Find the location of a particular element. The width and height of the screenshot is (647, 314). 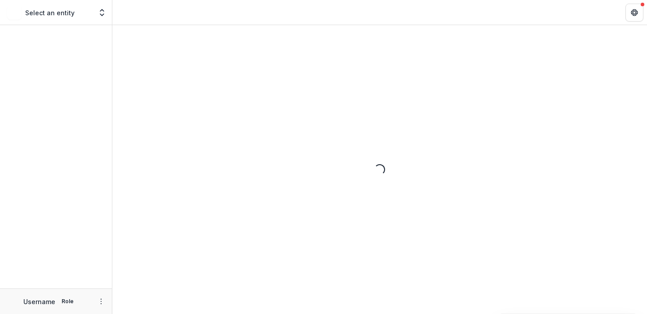

button: More is located at coordinates (101, 302).